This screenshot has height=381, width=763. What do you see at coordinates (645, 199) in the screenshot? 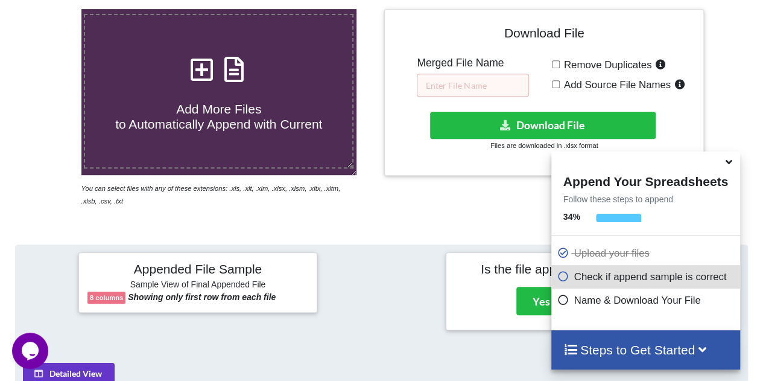
I see `p: Follow these steps to append` at bounding box center [645, 199].